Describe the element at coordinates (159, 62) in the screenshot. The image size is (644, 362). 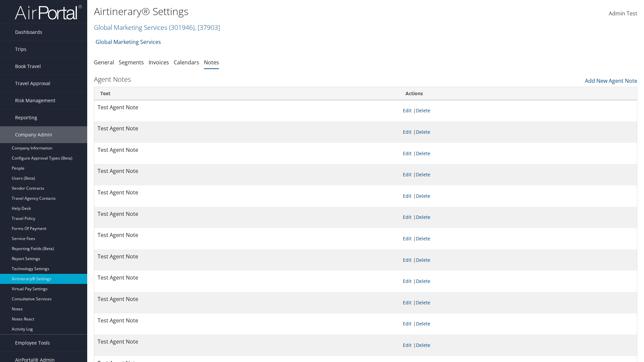
I see `a: Invoices` at that location.